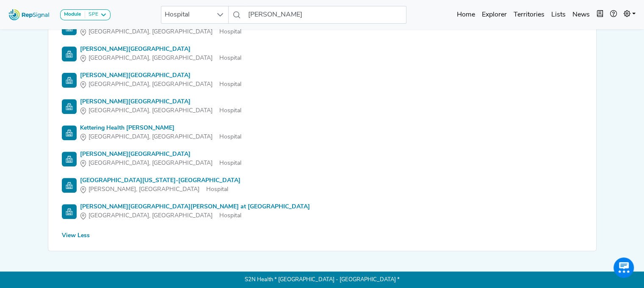 This screenshot has width=644, height=288. What do you see at coordinates (91, 15) in the screenshot?
I see `div: SPE` at bounding box center [91, 15].